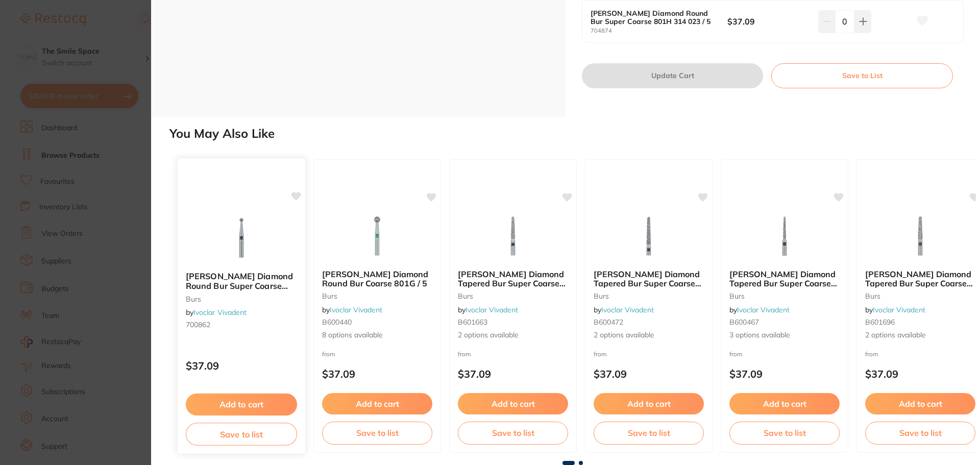 This screenshot has width=980, height=465. I want to click on button: Save to List, so click(862, 75).